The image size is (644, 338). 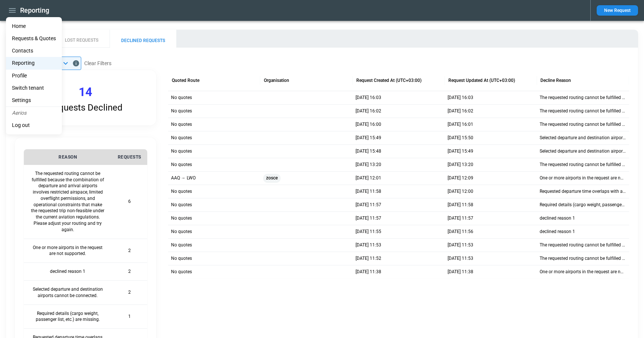 What do you see at coordinates (34, 125) in the screenshot?
I see `li: Log out` at bounding box center [34, 125].